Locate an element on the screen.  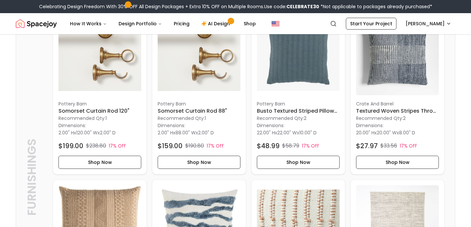
p: $58.79 is located at coordinates (291, 146).